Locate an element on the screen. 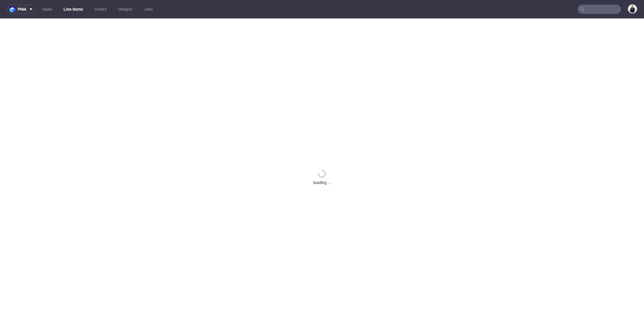 The width and height of the screenshot is (644, 319). button: pma is located at coordinates (21, 9).